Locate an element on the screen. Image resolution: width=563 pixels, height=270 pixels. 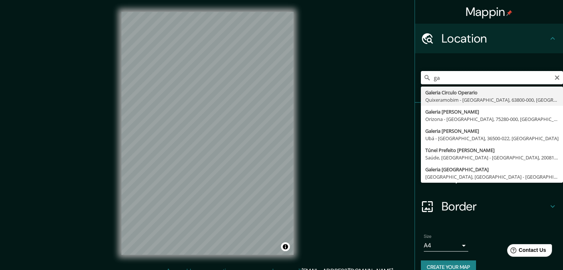
button: Clear is located at coordinates (557, 77).